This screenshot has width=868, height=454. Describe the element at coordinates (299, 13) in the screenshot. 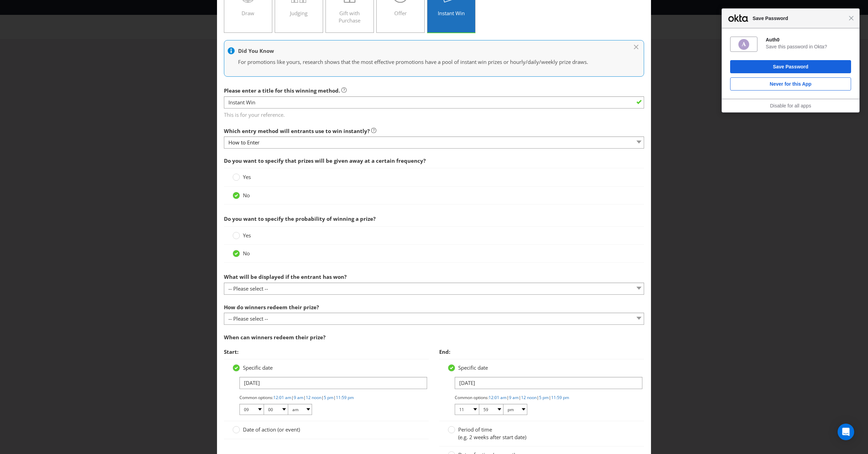

I see `span: Judging` at that location.